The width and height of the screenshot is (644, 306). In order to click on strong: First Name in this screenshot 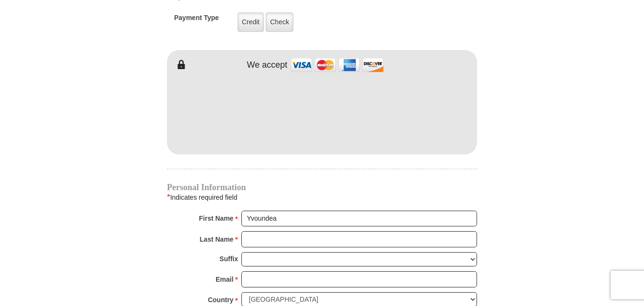, I will do `click(216, 219)`.